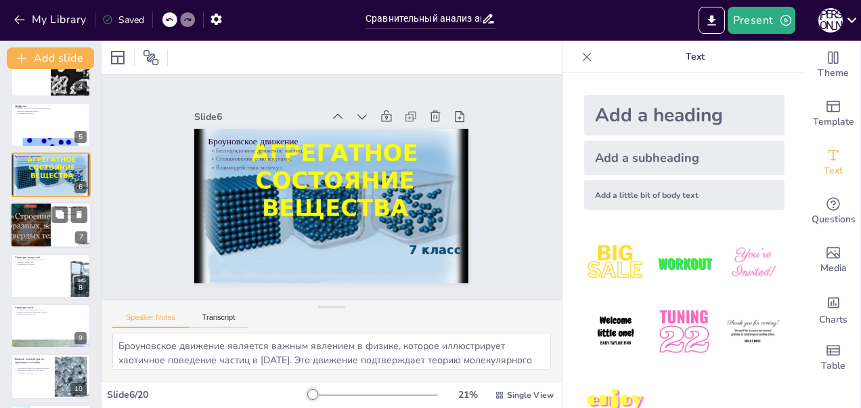 This screenshot has height=408, width=861. What do you see at coordinates (41, 257) in the screenshot?
I see `p: Структура жидкостей` at bounding box center [41, 257].